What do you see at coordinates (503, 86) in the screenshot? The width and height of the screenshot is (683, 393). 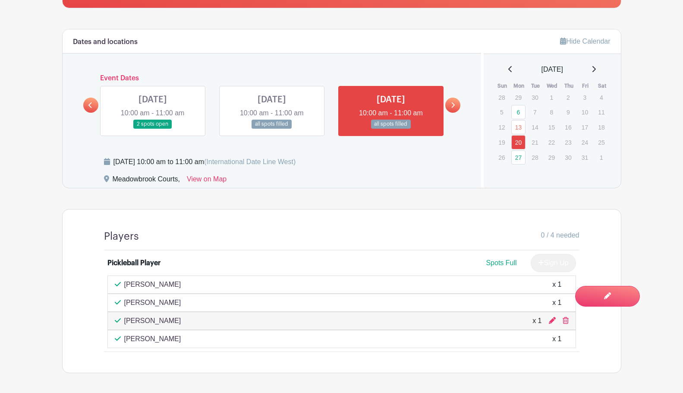 I see `th: Sun` at bounding box center [503, 86].